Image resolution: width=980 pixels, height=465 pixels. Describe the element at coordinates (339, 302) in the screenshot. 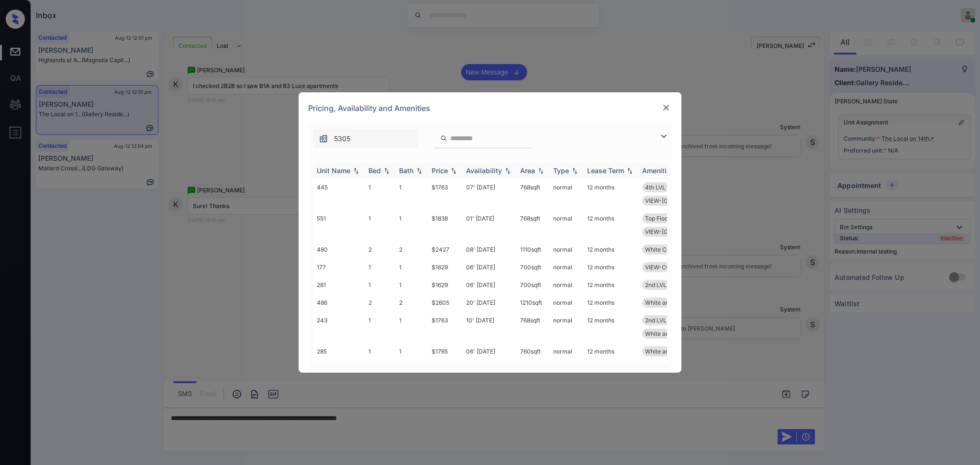

I see `td: 486` at that location.